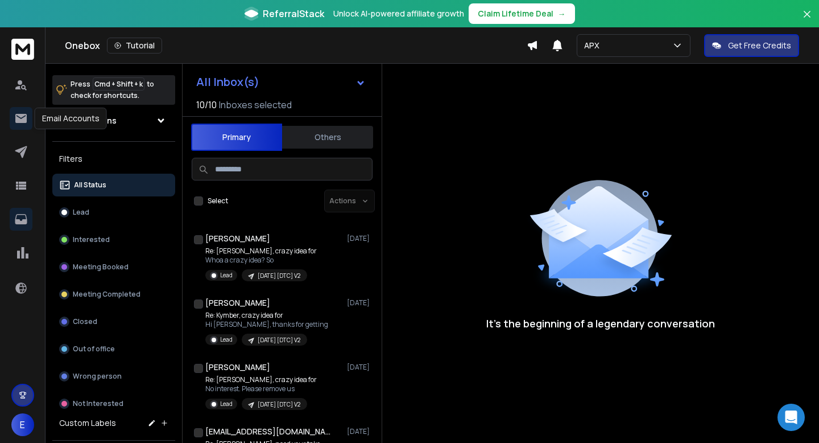 The width and height of the screenshot is (819, 443). Describe the element at coordinates (91, 240) in the screenshot. I see `p: Interested` at that location.